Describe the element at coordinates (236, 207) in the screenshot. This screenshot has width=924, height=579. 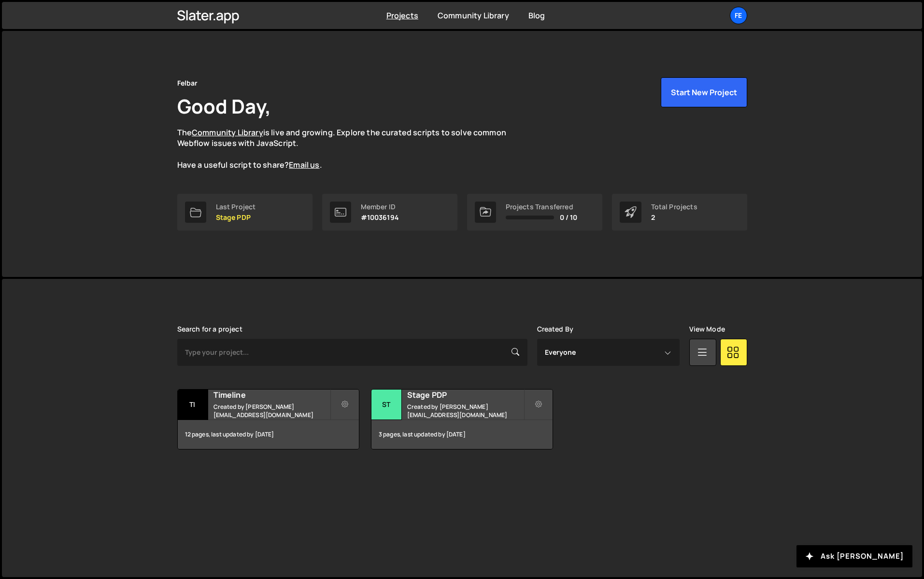
I see `div: Last Project` at that location.